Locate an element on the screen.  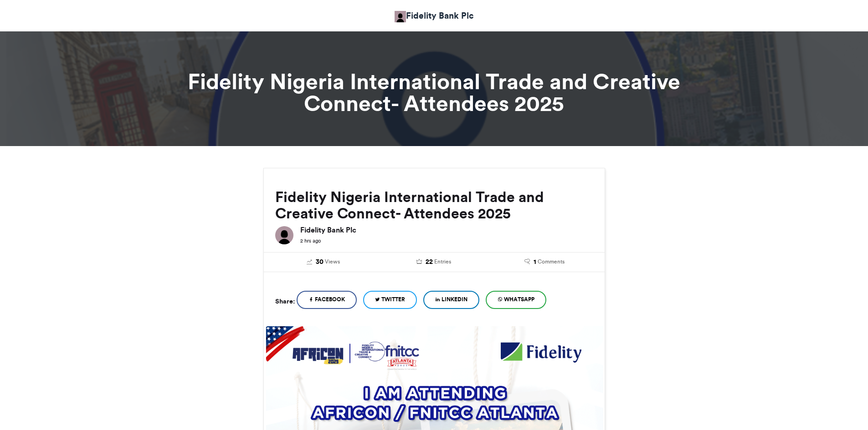
span: Comments is located at coordinates (551, 262).